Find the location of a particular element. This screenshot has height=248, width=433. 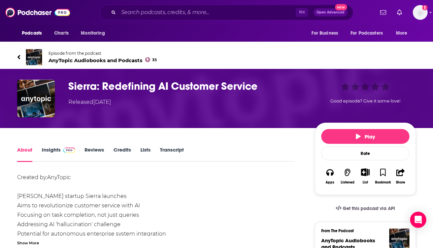

button: Apps is located at coordinates (330, 176).